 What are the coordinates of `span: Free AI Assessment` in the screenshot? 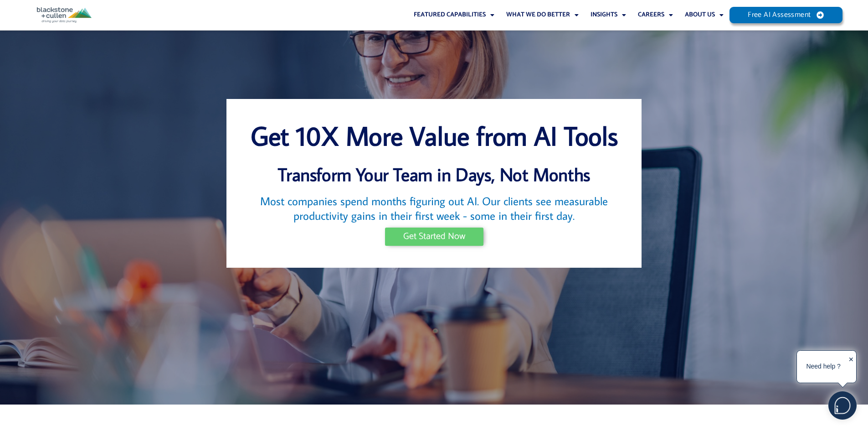 It's located at (779, 15).